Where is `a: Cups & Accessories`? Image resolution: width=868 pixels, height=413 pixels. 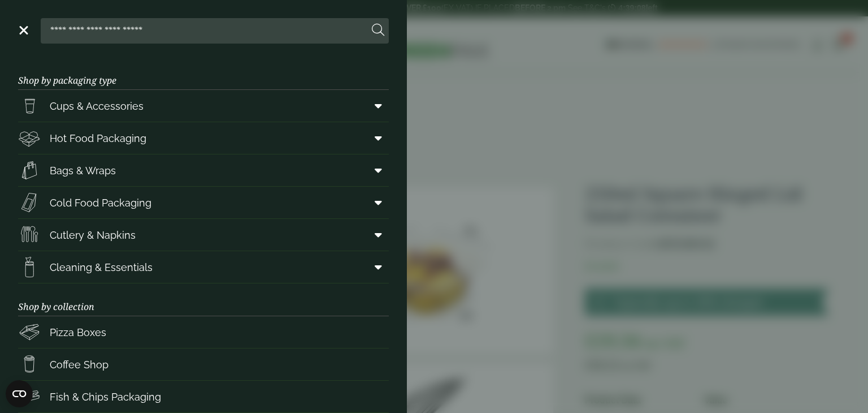 a: Cups & Accessories is located at coordinates (203, 106).